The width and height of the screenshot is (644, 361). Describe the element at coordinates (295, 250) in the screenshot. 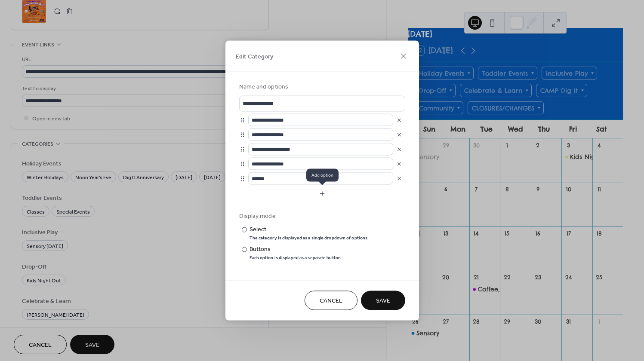

I see `div: Buttons` at that location.